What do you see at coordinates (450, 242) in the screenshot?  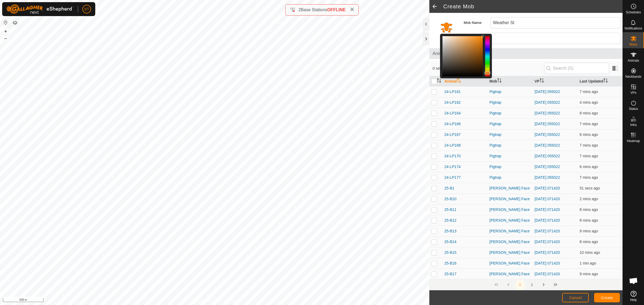 I see `span: 25-B14` at bounding box center [450, 242].